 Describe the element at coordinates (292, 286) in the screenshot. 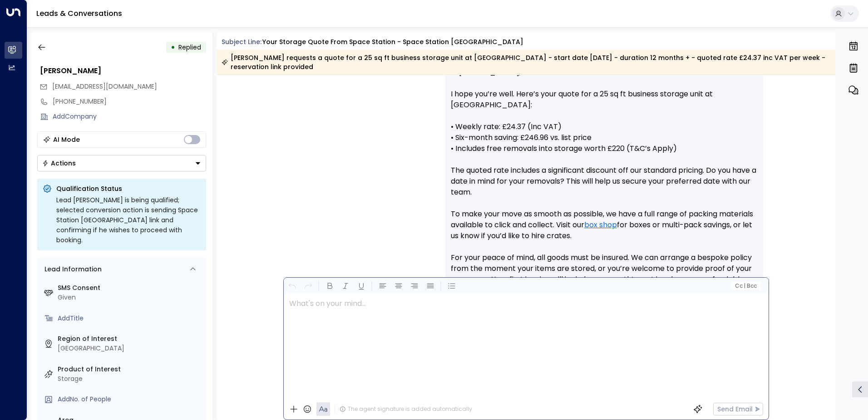

I see `button: Undo` at that location.